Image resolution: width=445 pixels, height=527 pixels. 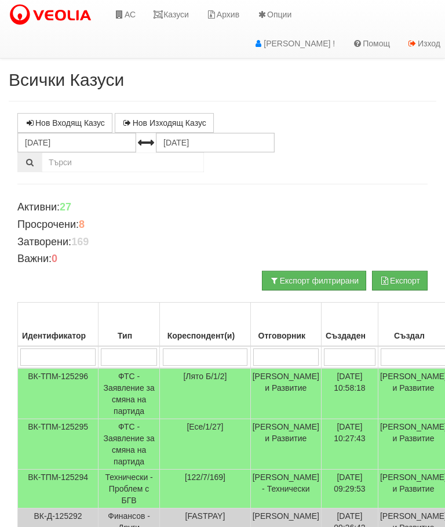 What do you see at coordinates (223, 208) in the screenshot?
I see `h4: Активни:` at bounding box center [223, 208].